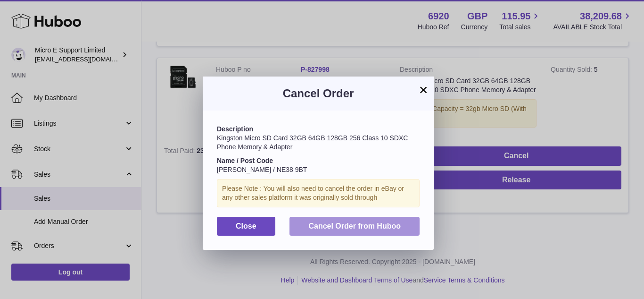  Describe the element at coordinates (312, 142) in the screenshot. I see `span: Kingston Micro SD Card 32GB 64GB 128GB 256 Class 10 SDXC Phone Memory & Adapter` at that location.